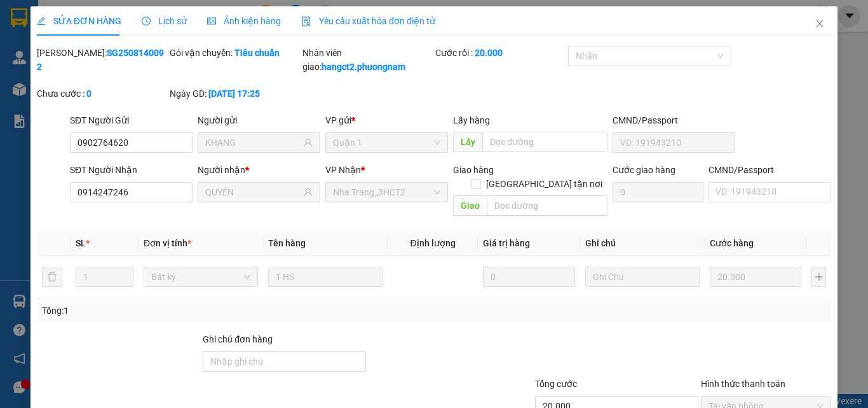  I want to click on b: 20.000, so click(489, 53).